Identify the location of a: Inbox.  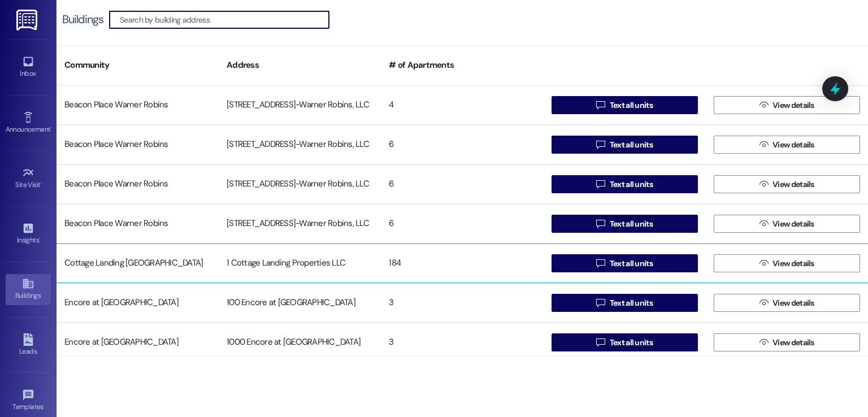
(28, 68).